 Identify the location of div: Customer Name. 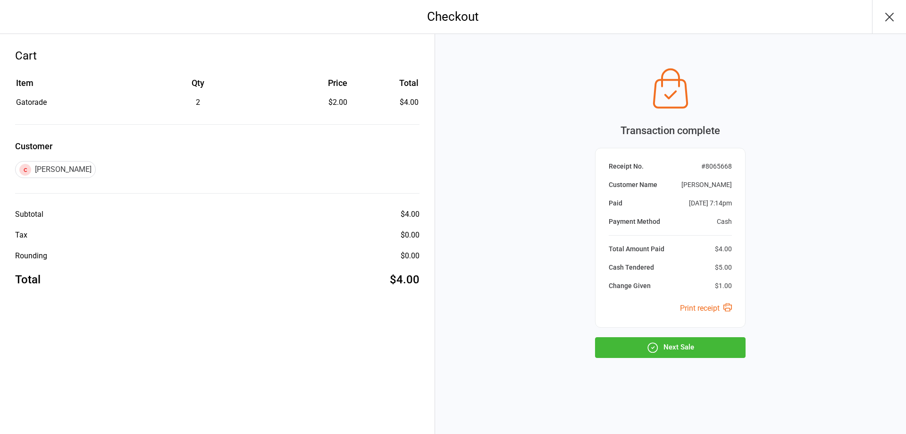
(633, 185).